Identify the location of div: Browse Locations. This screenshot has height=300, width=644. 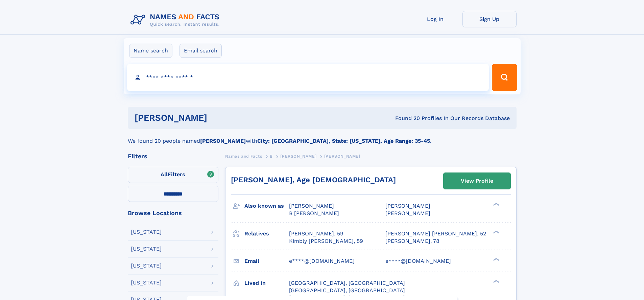
(173, 213).